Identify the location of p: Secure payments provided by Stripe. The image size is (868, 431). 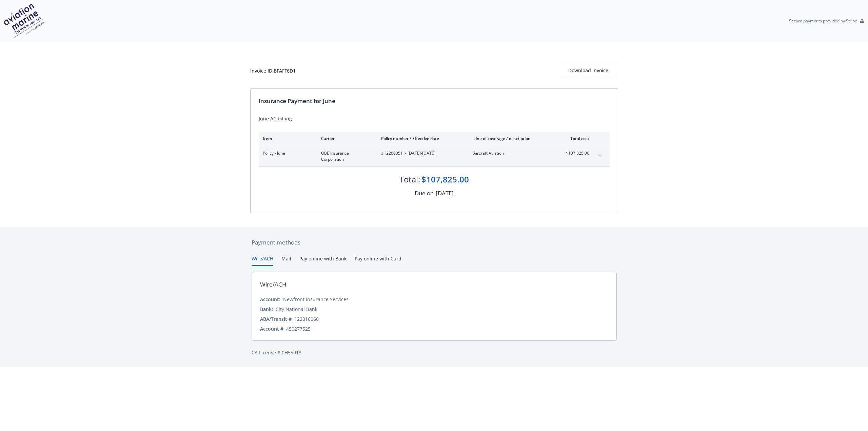
(822, 21).